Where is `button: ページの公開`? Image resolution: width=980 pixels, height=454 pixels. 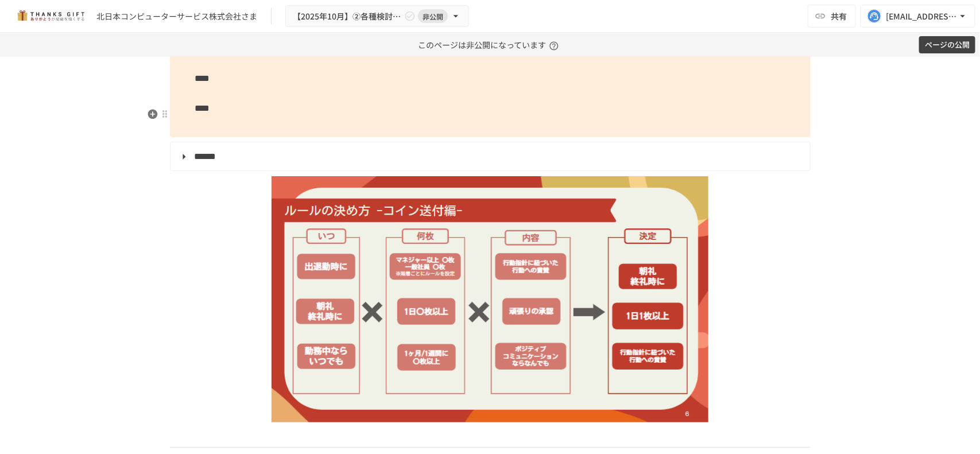
button: ページの公開 is located at coordinates (947, 45).